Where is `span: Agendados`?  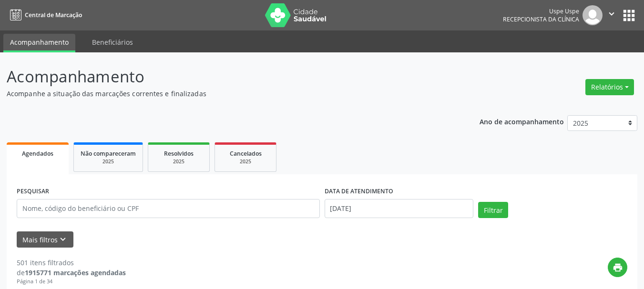
span: Agendados is located at coordinates (38, 153).